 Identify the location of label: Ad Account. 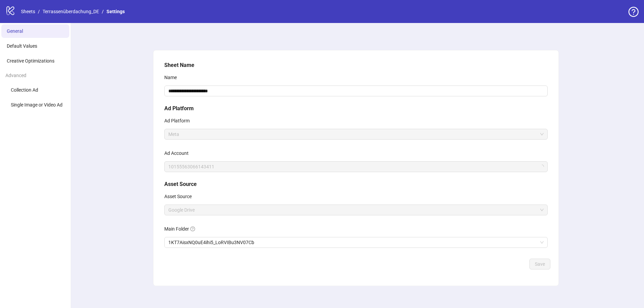
(179, 153).